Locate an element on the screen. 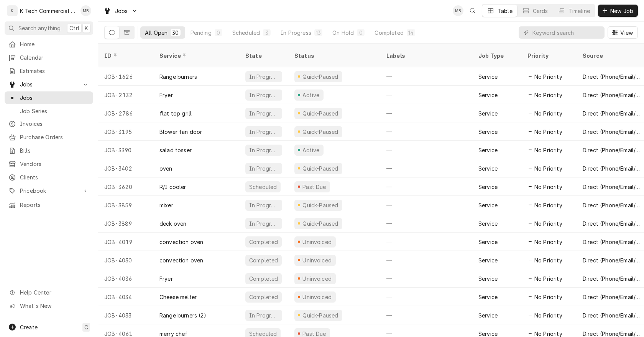 This screenshot has height=337, width=644. div: Table is located at coordinates (505, 11).